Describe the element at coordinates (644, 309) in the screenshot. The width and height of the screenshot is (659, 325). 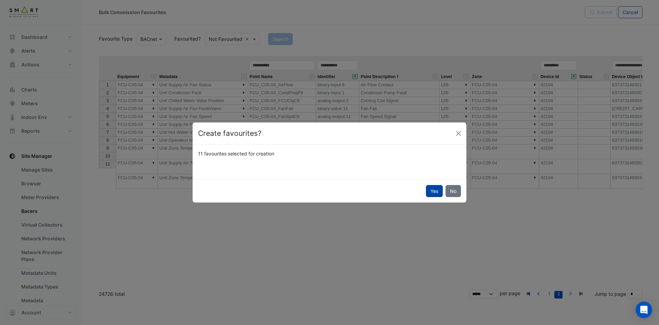
I see `div: Open Intercom Messenger` at that location.